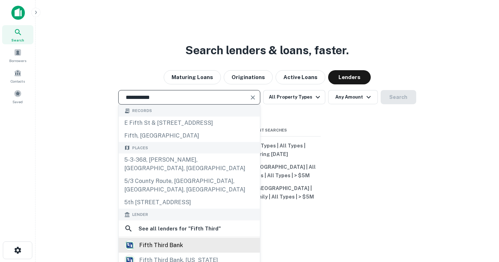 Image resolution: width=499 pixels, height=262 pixels. Describe the element at coordinates (18, 61) in the screenshot. I see `span: Borrowers` at that location.